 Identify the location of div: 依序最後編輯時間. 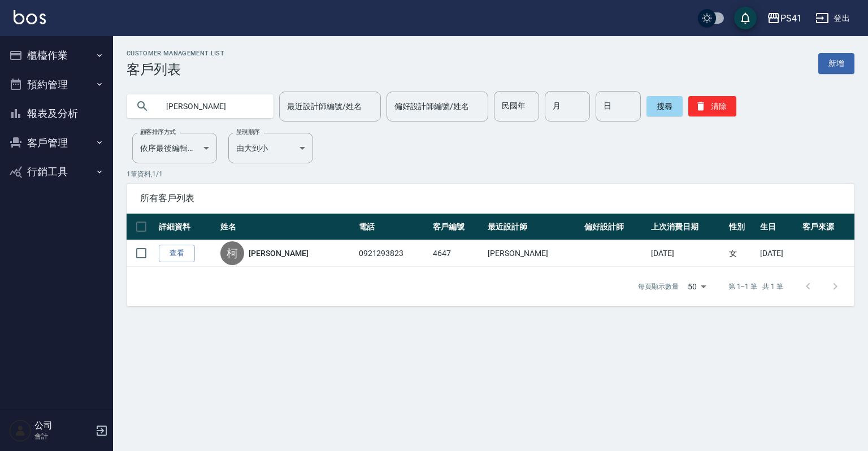
(175, 148).